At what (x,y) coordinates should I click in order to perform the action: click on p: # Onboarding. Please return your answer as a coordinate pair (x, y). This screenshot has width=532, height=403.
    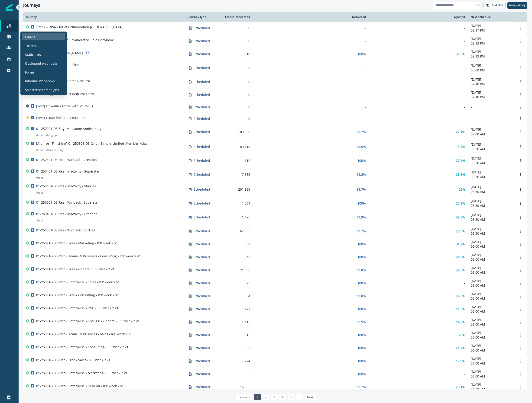
    Looking at the image, I should click on (55, 150).